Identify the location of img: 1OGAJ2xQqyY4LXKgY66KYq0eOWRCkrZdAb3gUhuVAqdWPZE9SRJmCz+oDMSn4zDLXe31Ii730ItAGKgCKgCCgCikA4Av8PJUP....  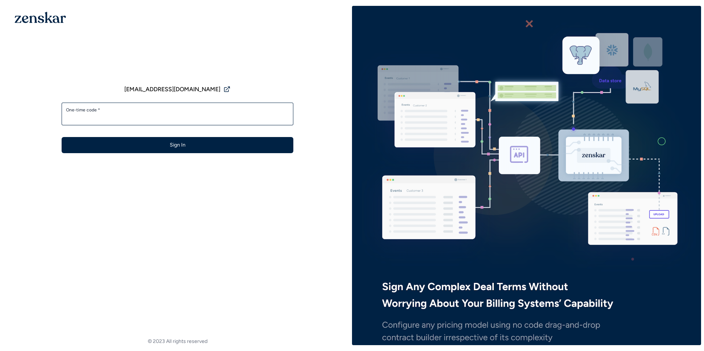
(40, 17).